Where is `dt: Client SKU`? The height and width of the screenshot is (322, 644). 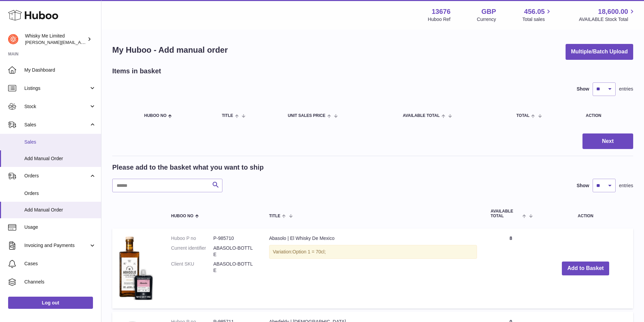
dt: Client SKU is located at coordinates (192, 267).